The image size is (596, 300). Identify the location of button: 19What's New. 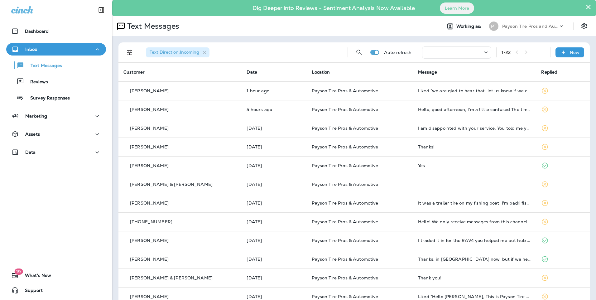
(56, 275).